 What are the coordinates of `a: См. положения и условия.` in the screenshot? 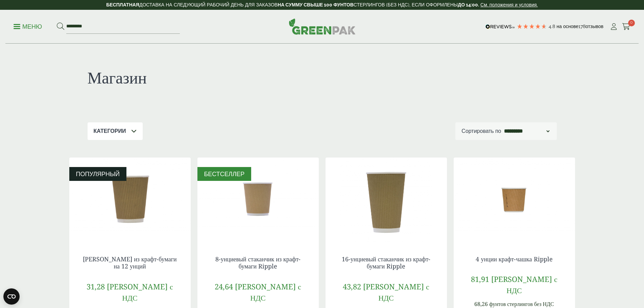 It's located at (509, 4).